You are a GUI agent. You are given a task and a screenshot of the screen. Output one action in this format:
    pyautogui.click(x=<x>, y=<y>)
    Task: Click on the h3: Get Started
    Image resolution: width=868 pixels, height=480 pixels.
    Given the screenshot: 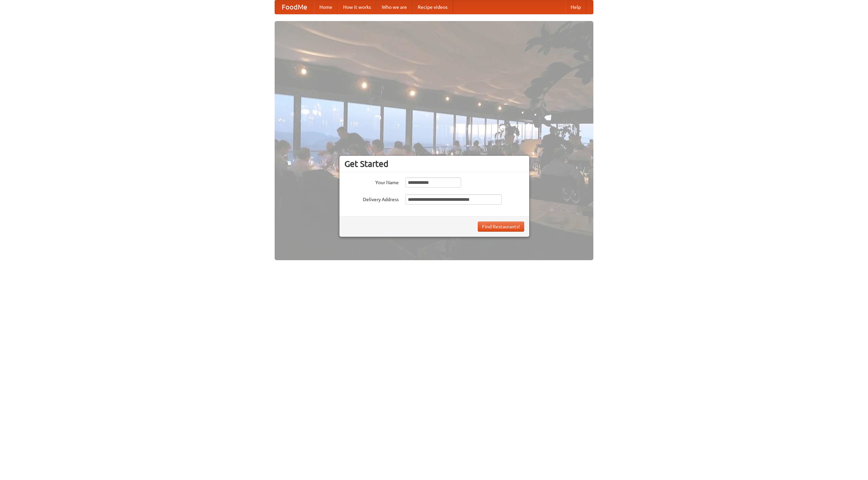 What is the action you would take?
    pyautogui.click(x=434, y=164)
    